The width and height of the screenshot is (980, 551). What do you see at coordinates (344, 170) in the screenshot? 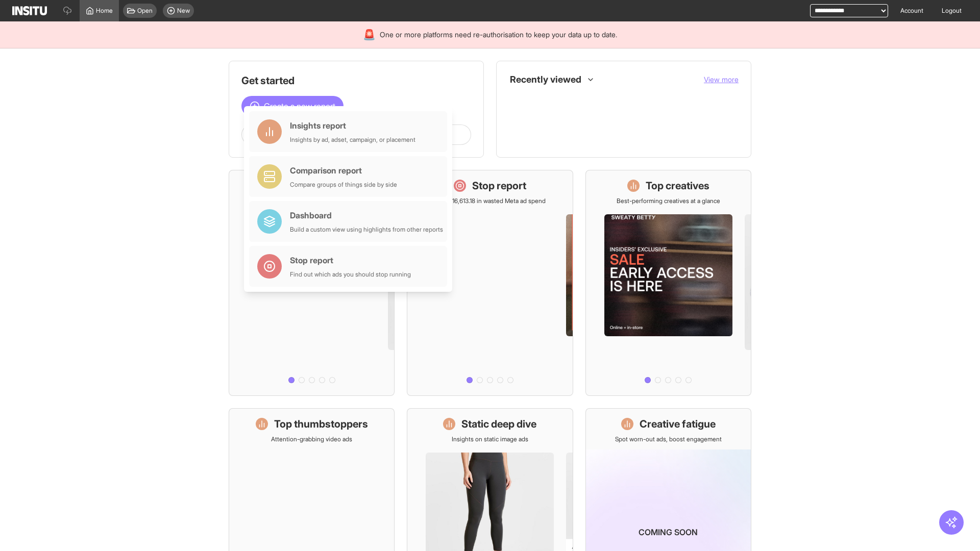
I see `div: Comparison report` at bounding box center [344, 170].